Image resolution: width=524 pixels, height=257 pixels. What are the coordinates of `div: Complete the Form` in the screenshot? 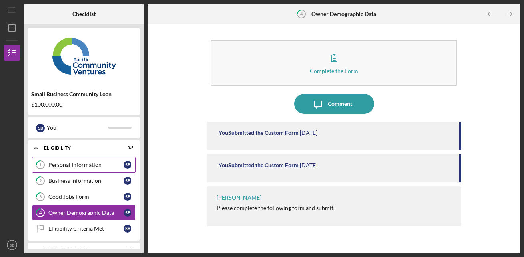 It's located at (334, 71).